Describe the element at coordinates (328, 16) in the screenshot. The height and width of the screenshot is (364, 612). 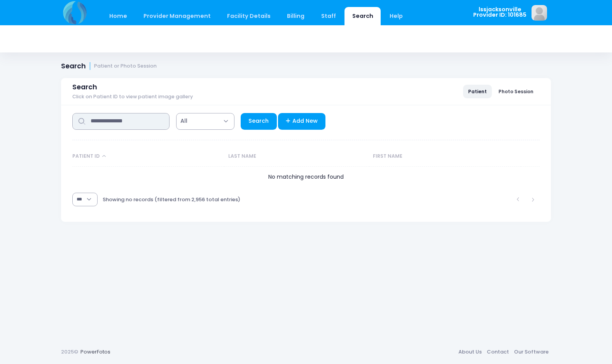
I see `a: Staff` at that location.